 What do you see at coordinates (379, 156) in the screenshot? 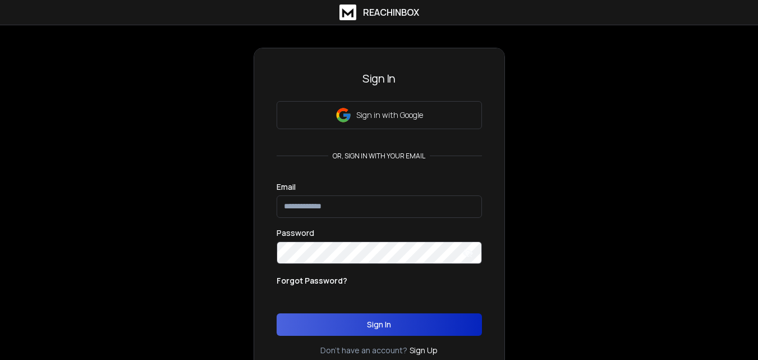
I see `p: or, sign in with your email` at bounding box center [379, 156].